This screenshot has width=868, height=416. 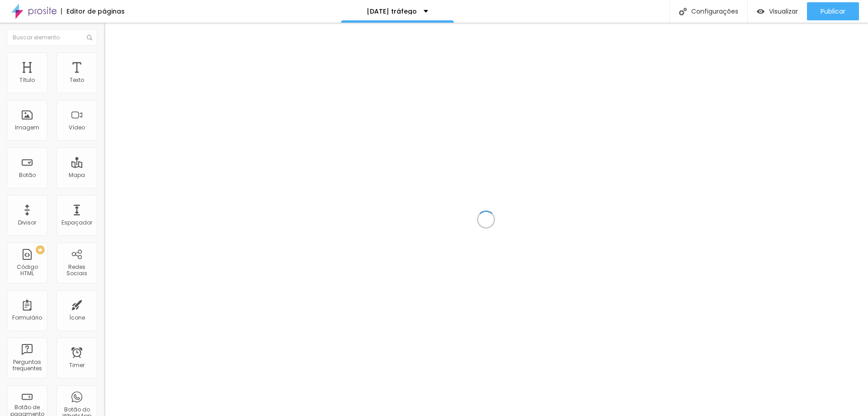 I want to click on div: Código HTML, so click(x=27, y=270).